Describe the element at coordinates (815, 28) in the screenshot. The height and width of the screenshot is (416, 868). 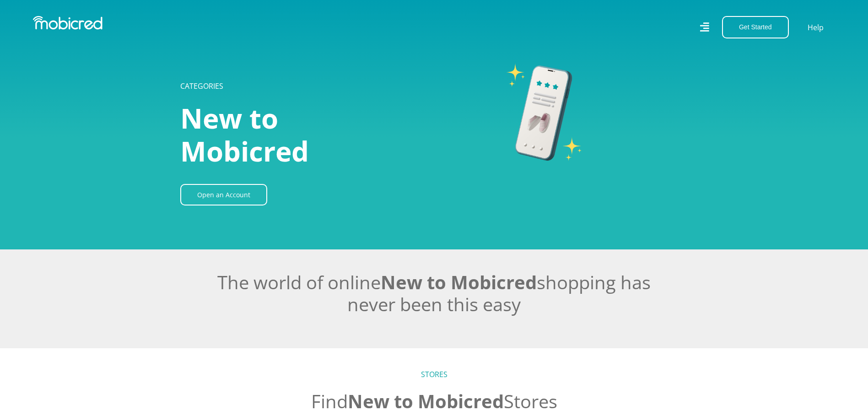
I see `a: Help` at that location.